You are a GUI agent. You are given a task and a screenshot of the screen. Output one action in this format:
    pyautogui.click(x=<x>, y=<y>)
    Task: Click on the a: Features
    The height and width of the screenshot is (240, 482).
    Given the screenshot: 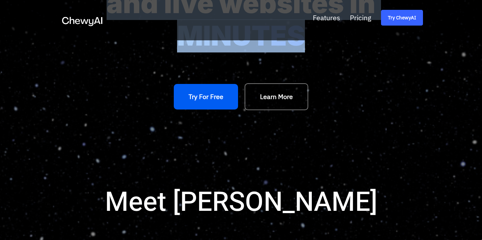 What is the action you would take?
    pyautogui.click(x=327, y=18)
    